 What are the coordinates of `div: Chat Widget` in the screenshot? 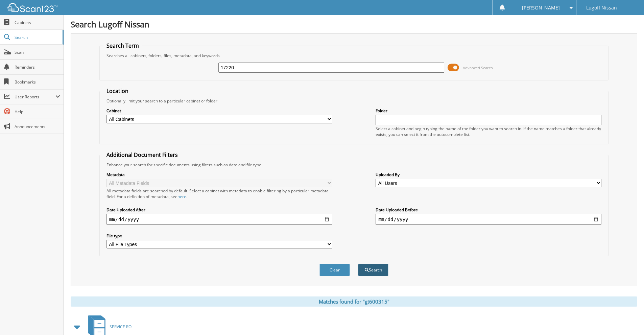 It's located at (627, 319).